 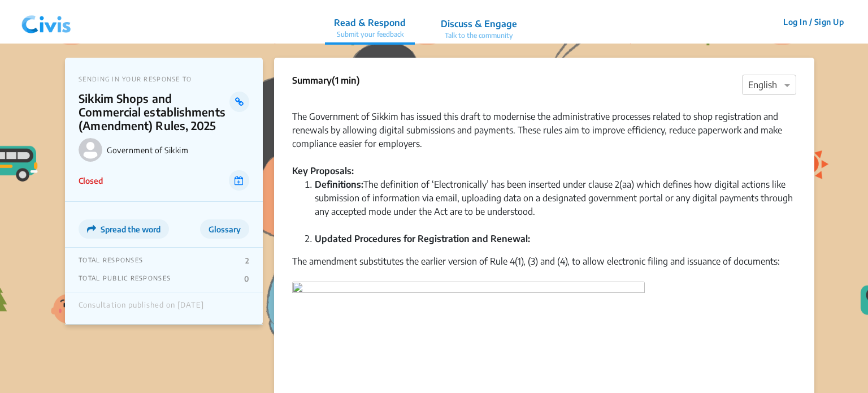 What do you see at coordinates (422, 239) in the screenshot?
I see `strong: Updated Procedures for Registration and Renewal:` at bounding box center [422, 239].